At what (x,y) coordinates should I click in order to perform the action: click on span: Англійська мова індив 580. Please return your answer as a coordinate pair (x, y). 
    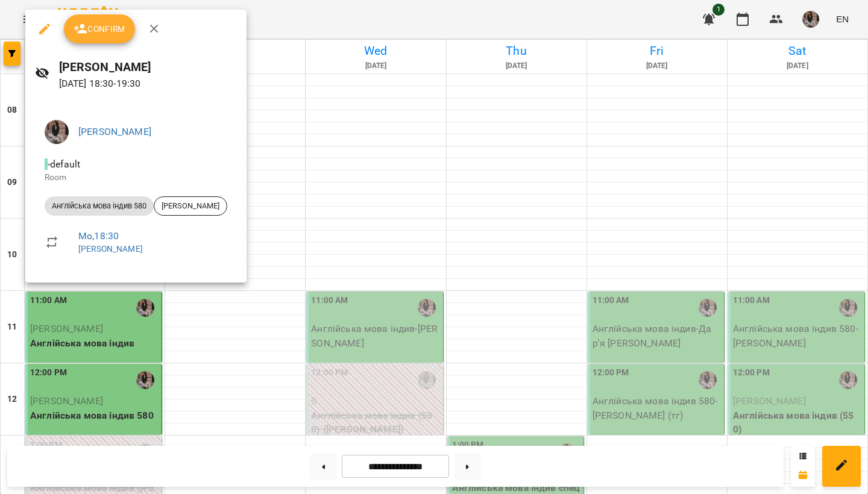
    Looking at the image, I should click on (99, 206).